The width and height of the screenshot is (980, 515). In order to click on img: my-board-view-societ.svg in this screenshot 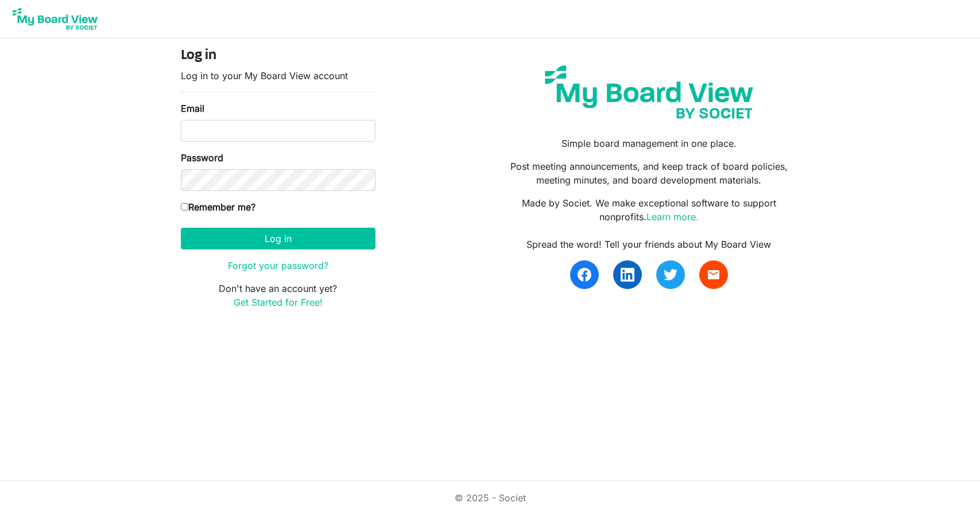, I will do `click(649, 92)`.